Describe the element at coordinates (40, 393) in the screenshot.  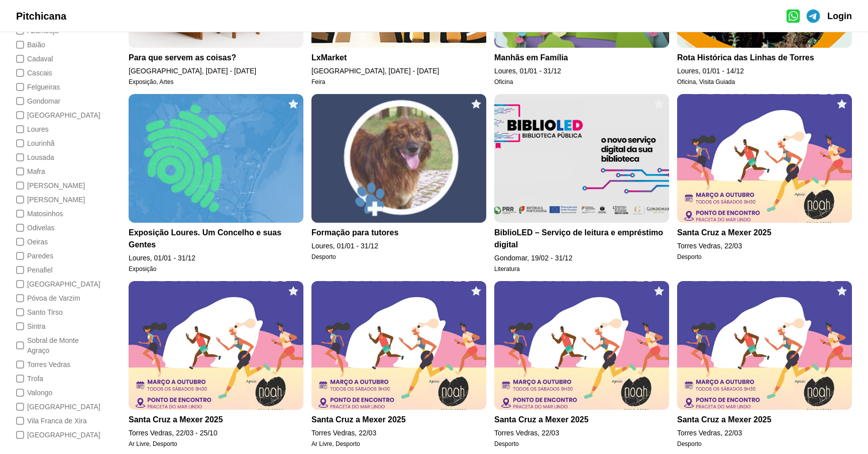
I see `div: Valongo` at that location.